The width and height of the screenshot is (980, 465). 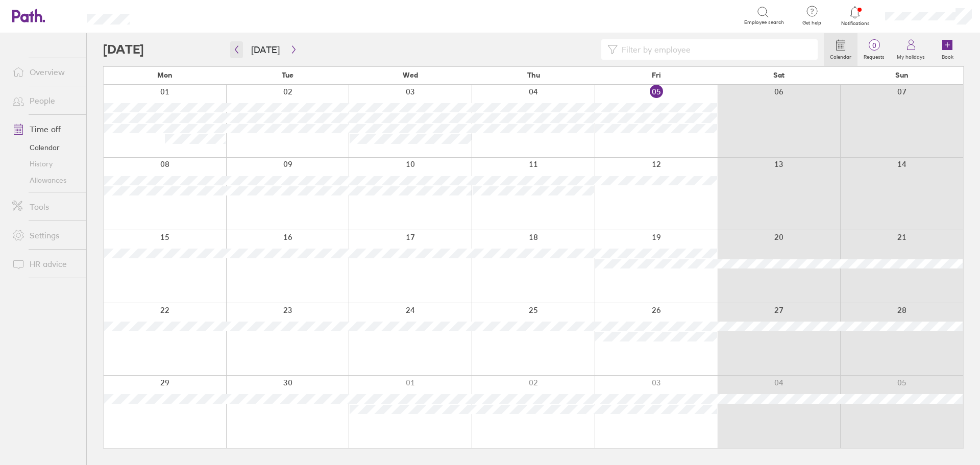 What do you see at coordinates (45, 264) in the screenshot?
I see `a: HR advice` at bounding box center [45, 264].